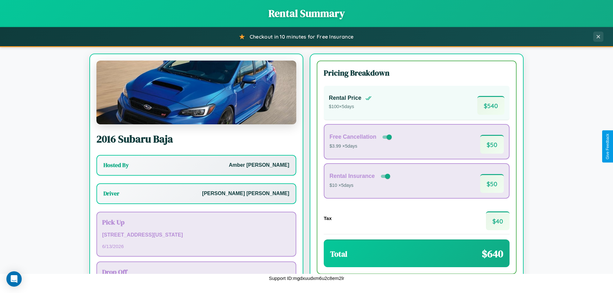 This screenshot has height=293, width=613. I want to click on img: Subaru Baja, so click(196, 93).